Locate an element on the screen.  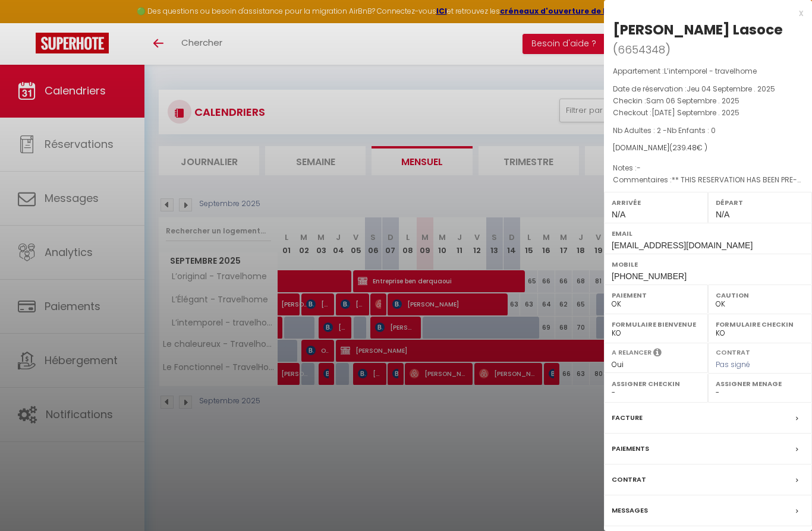
p: Checkout : is located at coordinates (708, 113).